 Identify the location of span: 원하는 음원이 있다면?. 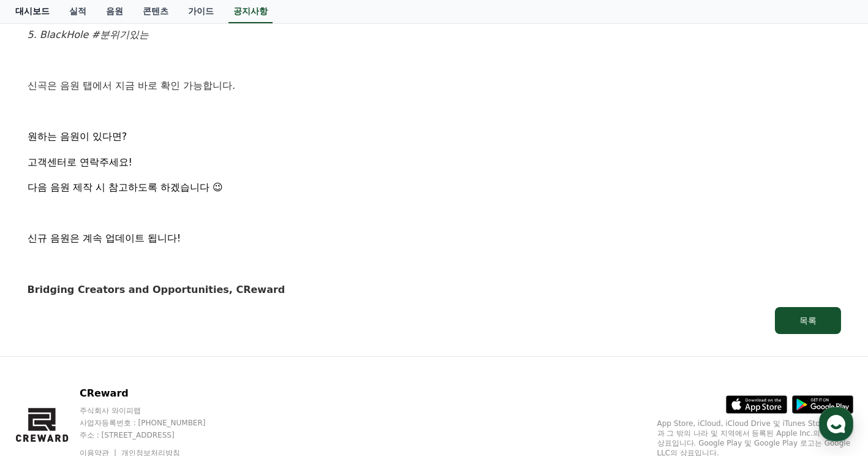
(77, 136).